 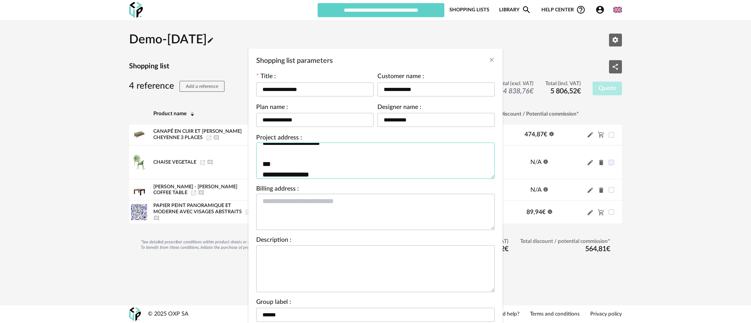 I want to click on label: Group label :, so click(x=273, y=304).